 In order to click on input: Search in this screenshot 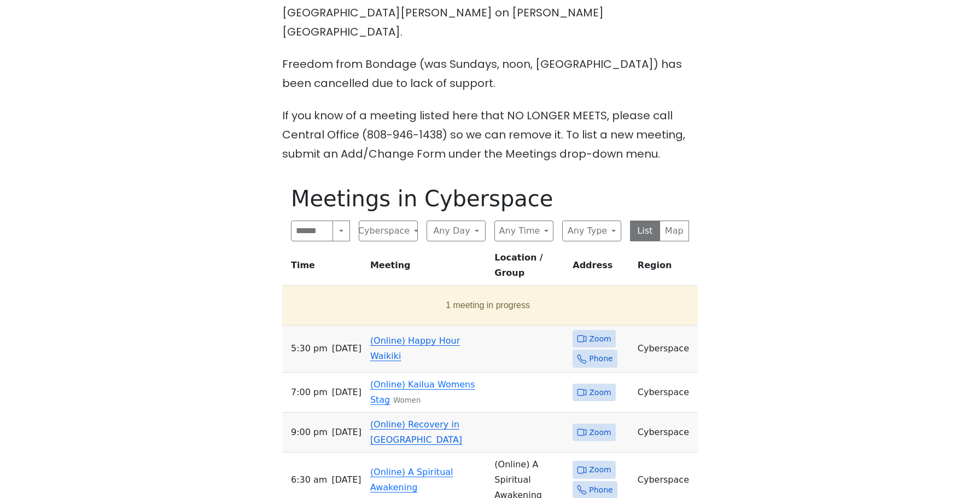, I will do `click(312, 231)`.